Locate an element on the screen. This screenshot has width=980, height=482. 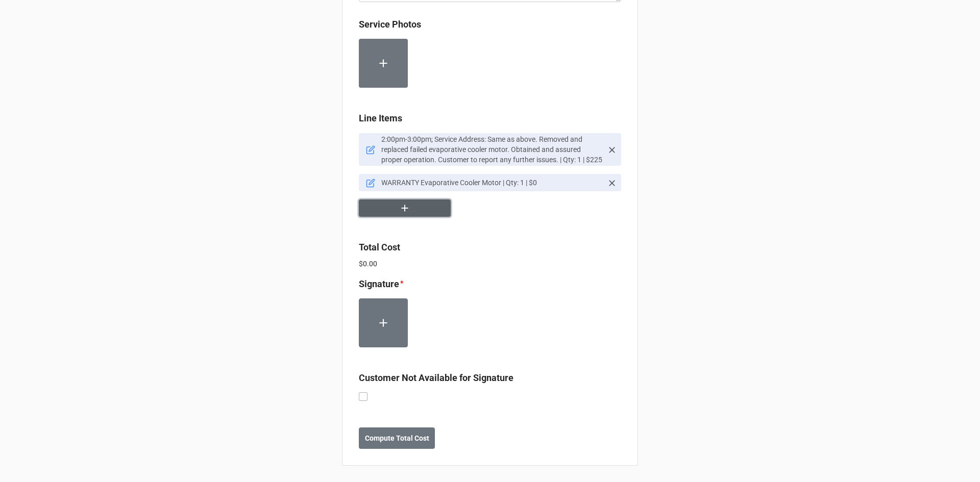
button: Compute Total Cost is located at coordinates (396, 438).